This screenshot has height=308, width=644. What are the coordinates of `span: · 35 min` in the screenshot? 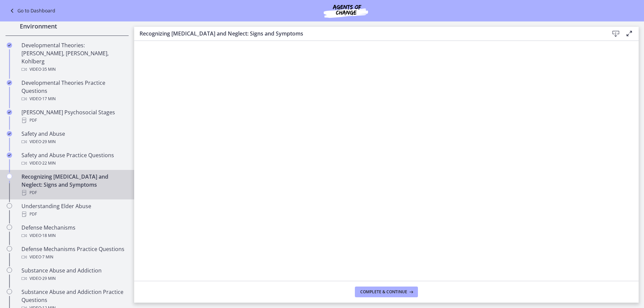 It's located at (48, 69).